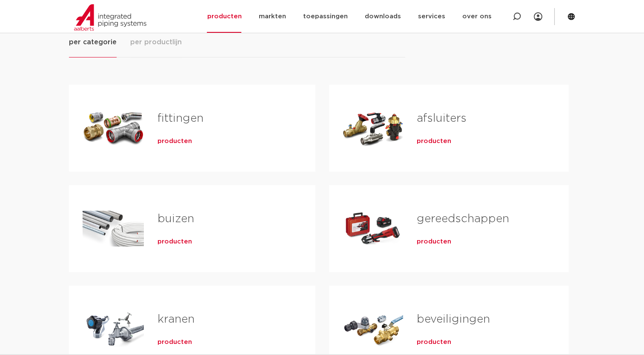 This screenshot has height=355, width=644. What do you see at coordinates (463, 219) in the screenshot?
I see `a: gereedschappen` at bounding box center [463, 219].